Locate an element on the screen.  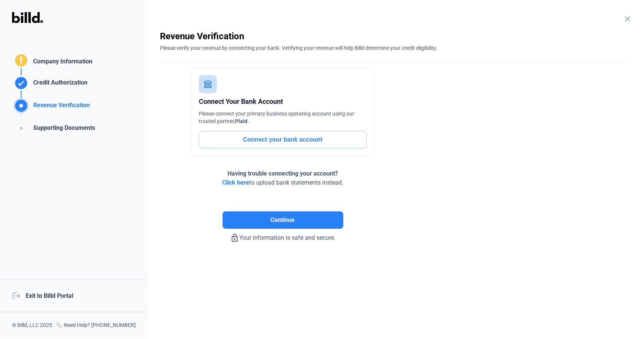
button: Continue is located at coordinates (283, 220).